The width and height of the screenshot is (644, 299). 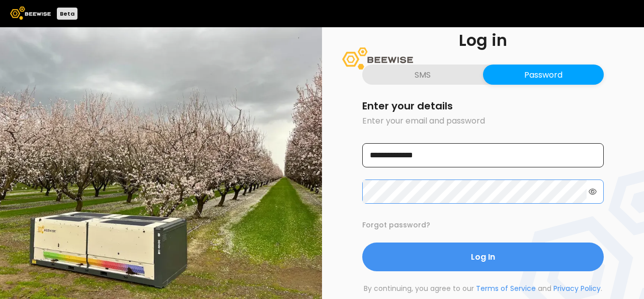 I want to click on p: Enter your email and password, so click(x=483, y=120).